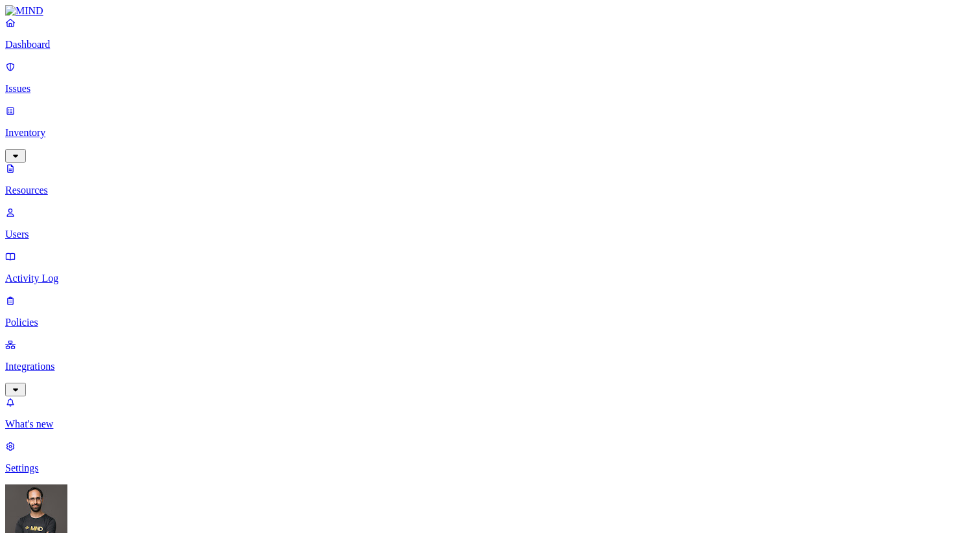 This screenshot has height=533, width=980. I want to click on p: Integrations, so click(490, 366).